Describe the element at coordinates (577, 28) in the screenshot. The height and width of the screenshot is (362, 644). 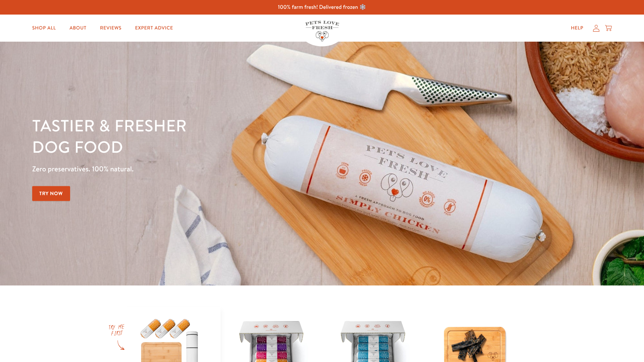
I see `a: Help` at that location.